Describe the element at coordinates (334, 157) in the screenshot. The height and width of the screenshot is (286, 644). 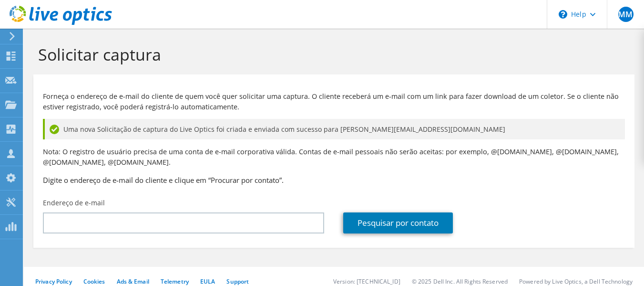
I see `p: Nota: O registro de usuário precisa de uma conta de e-mail corporativa válida. Contas de e-mail p...` at that location.